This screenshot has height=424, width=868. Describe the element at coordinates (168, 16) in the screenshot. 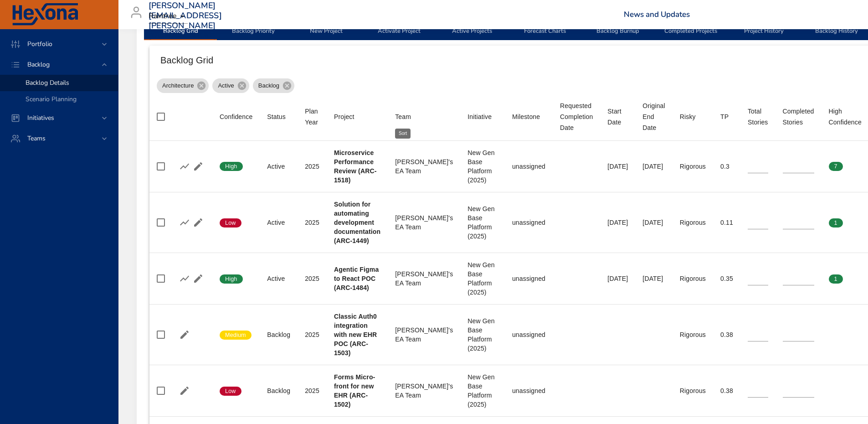

I see `div: Raintree` at that location.